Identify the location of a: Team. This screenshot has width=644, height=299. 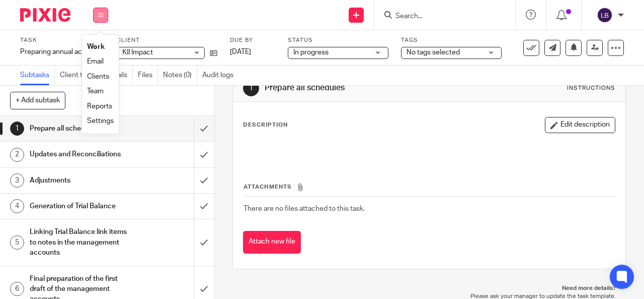
(95, 91).